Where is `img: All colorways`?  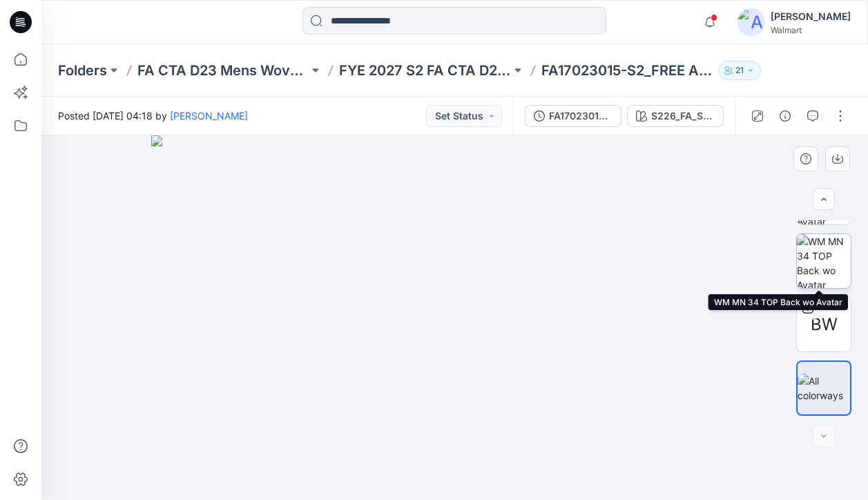 img: All colorways is located at coordinates (824, 388).